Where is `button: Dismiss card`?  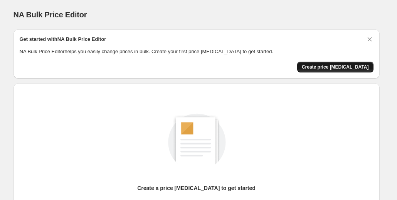 button: Dismiss card is located at coordinates (370, 39).